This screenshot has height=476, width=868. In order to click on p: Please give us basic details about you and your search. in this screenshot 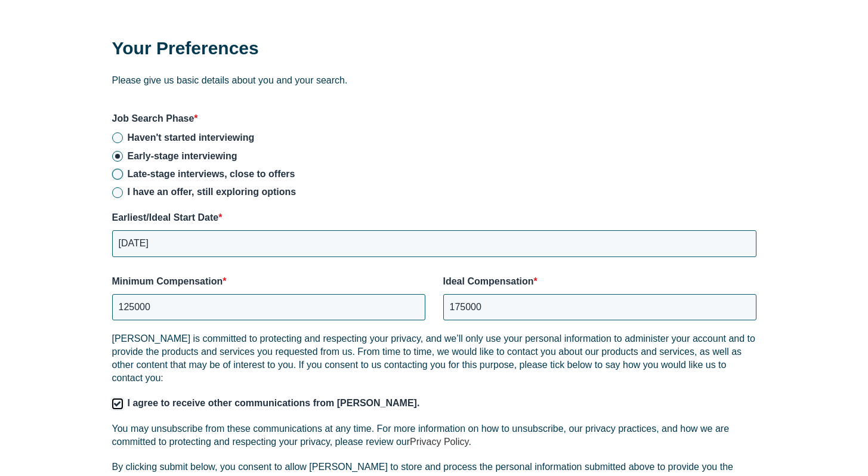, I will do `click(434, 80)`.